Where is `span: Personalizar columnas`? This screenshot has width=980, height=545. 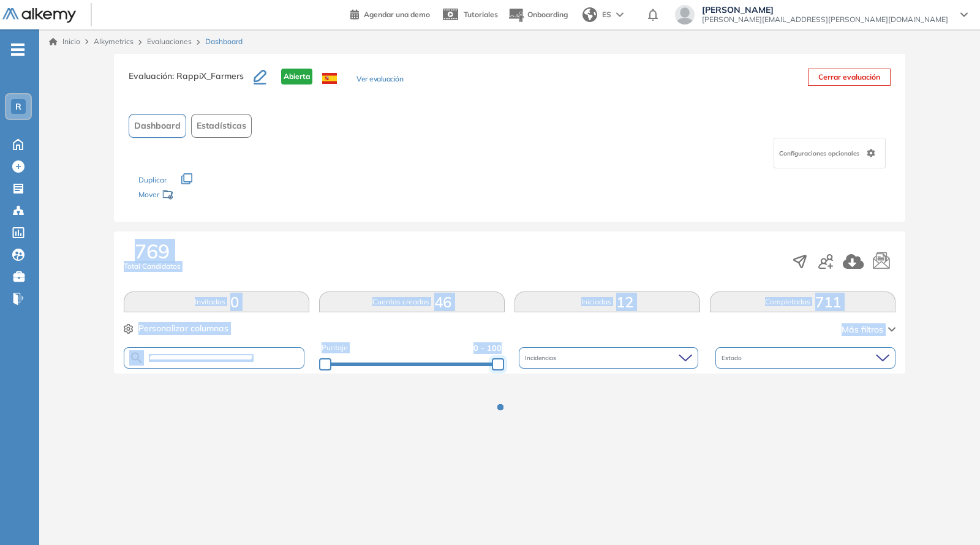
span: Personalizar columnas is located at coordinates (183, 328).